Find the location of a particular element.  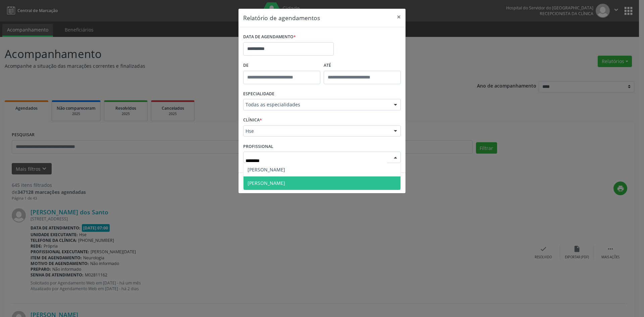

h5: Relatório de agendamentos is located at coordinates (282, 18).